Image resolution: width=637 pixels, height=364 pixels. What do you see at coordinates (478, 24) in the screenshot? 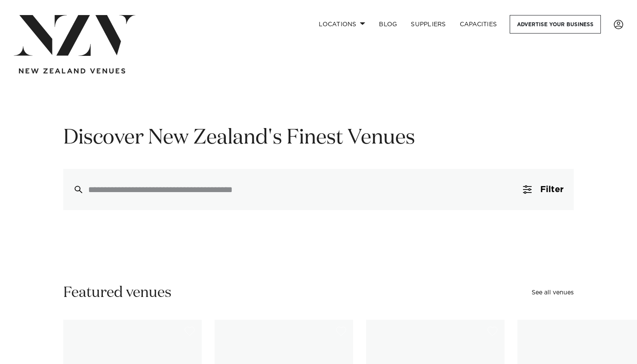
I see `a: Capacities` at bounding box center [478, 24].